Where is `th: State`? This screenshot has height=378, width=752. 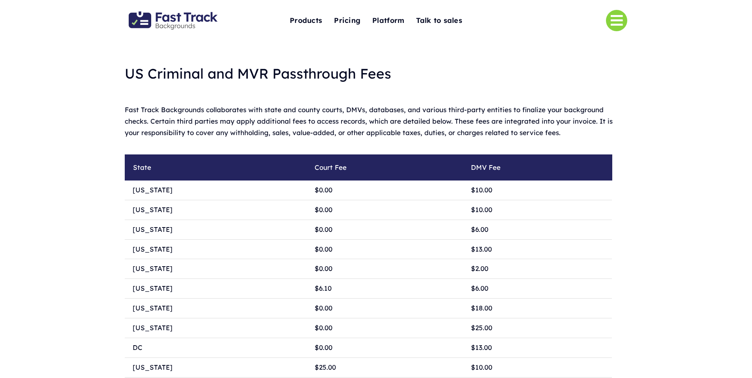 th: State is located at coordinates (215, 167).